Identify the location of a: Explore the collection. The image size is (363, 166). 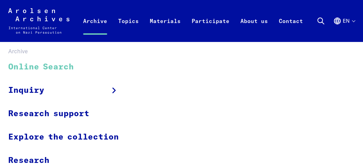
(68, 137).